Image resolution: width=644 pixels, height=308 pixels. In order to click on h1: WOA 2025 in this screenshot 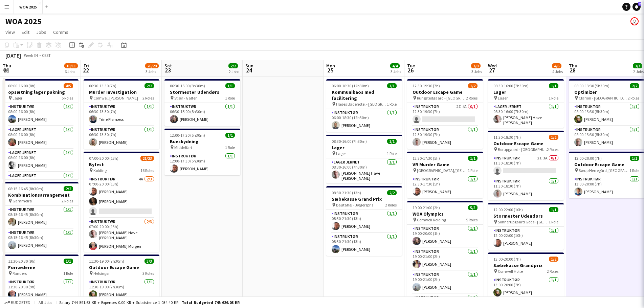, I will do `click(23, 22)`.